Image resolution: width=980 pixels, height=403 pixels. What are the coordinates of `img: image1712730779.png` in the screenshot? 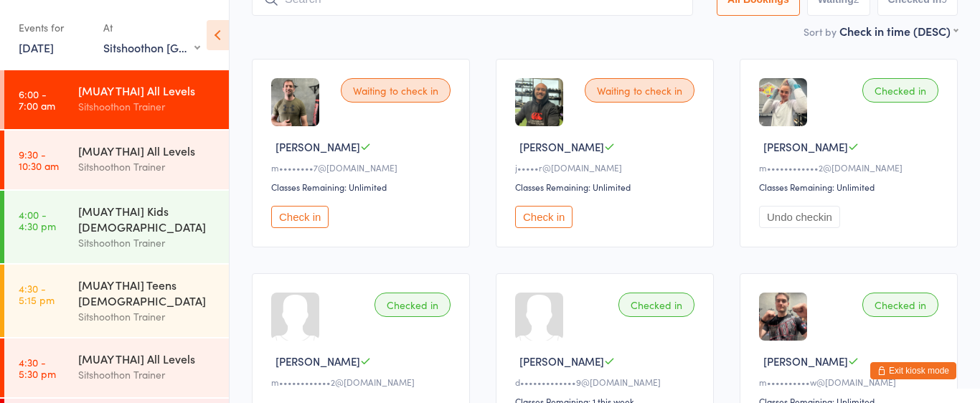 It's located at (783, 102).